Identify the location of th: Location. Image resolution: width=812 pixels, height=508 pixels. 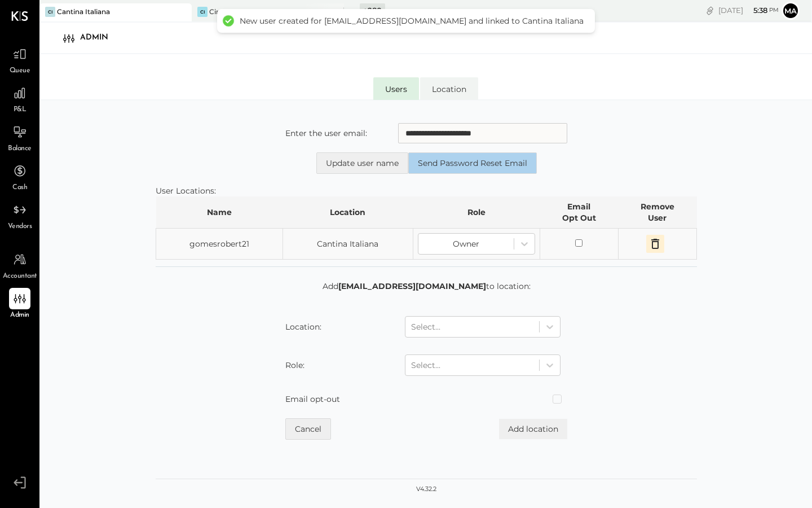
(348, 212).